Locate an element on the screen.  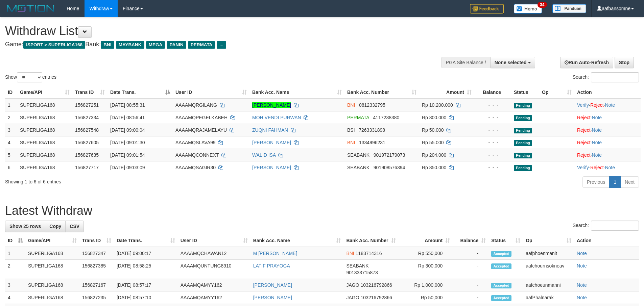
span: Copy 7263331898 to clipboard is located at coordinates (372, 130).